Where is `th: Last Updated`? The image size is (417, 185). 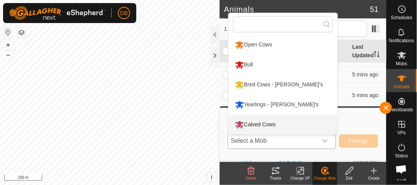 th: Last Updated is located at coordinates (367, 51).